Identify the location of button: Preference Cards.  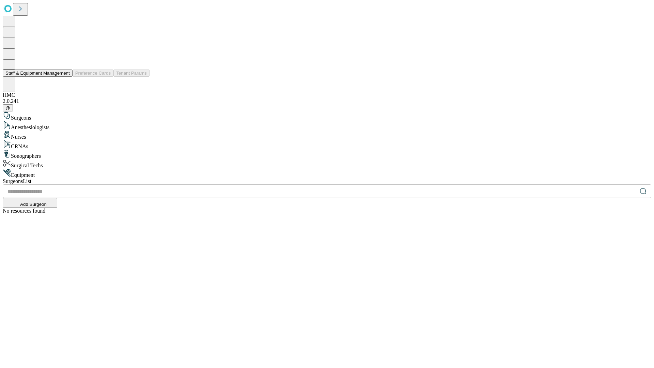
(93, 73).